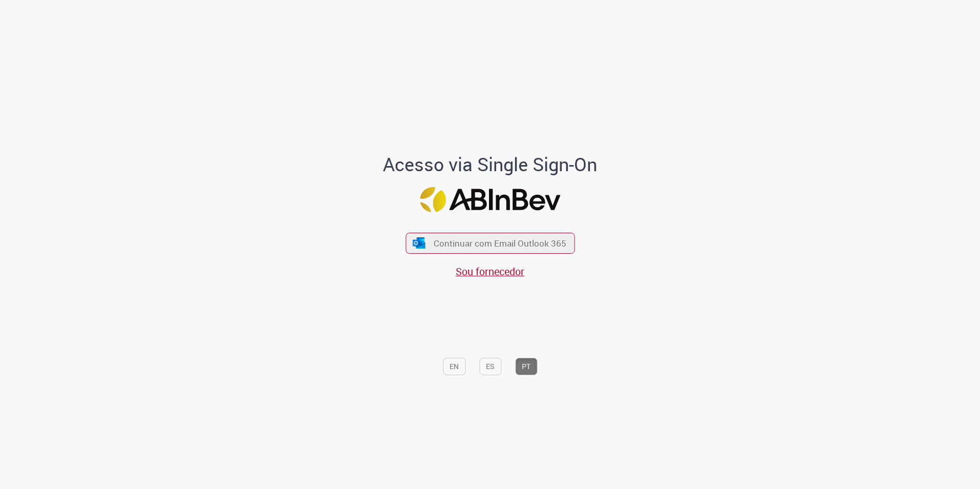  I want to click on button: ícone Azure/Microsoft 360 Continuar com Email Outlook 365, so click(490, 243).